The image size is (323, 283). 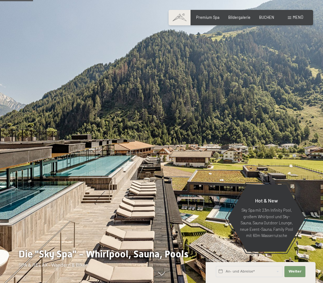 I want to click on a: Bildergalerie, so click(x=239, y=17).